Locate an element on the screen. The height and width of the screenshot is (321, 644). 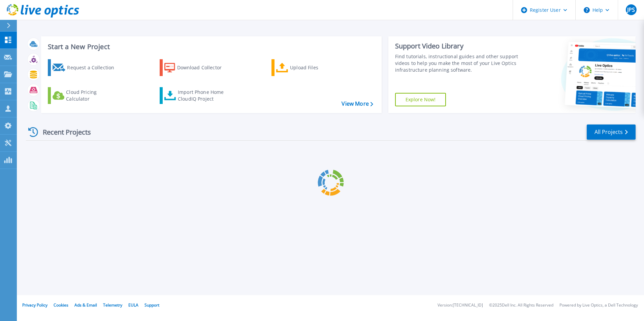
a: Ads & Email is located at coordinates (85, 305).